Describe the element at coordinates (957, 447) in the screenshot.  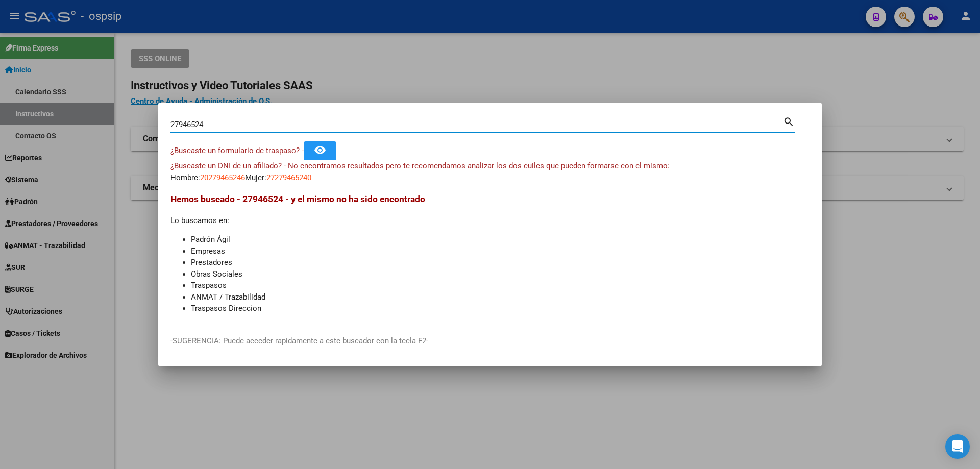
I see `div: Open Intercom Messenger` at that location.